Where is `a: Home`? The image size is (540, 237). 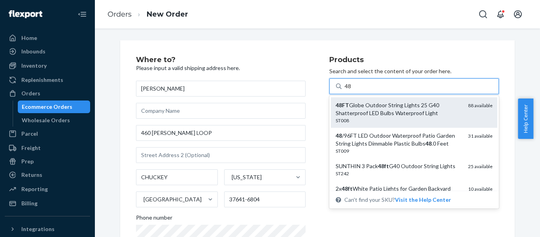
a: Home is located at coordinates (47, 38).